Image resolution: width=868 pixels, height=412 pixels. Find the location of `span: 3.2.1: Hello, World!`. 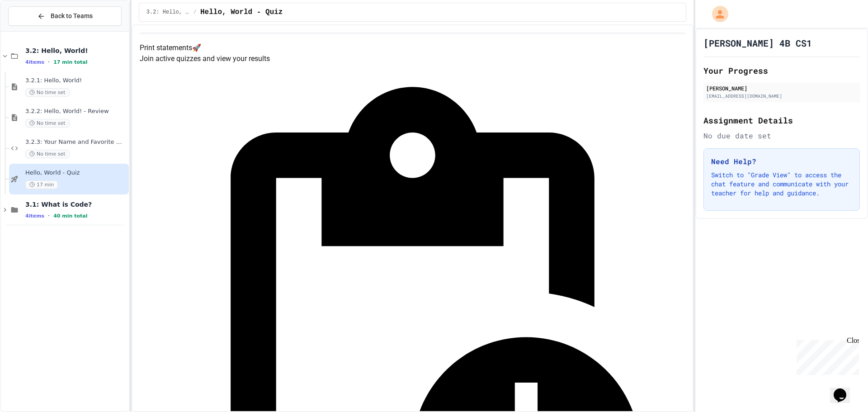

span: 3.2.1: Hello, World! is located at coordinates (76, 80).